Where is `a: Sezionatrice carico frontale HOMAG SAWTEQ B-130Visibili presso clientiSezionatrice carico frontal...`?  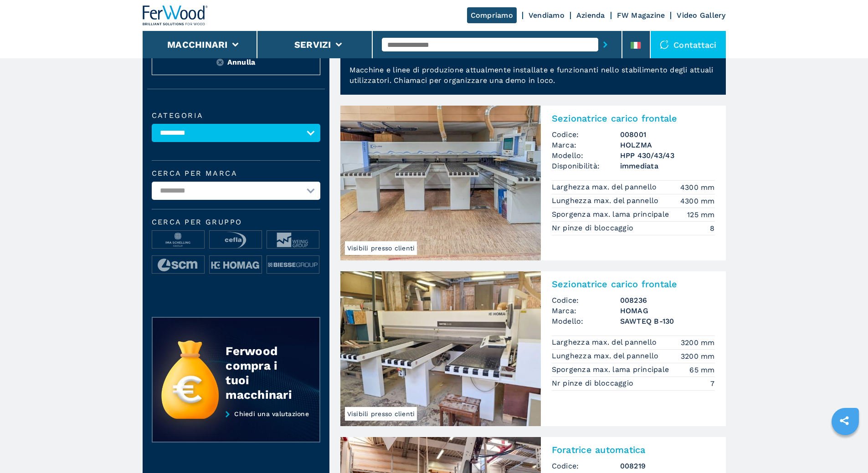
a: Sezionatrice carico frontale HOMAG SAWTEQ B-130Visibili presso clientiSezionatrice carico frontal... is located at coordinates (533, 349).